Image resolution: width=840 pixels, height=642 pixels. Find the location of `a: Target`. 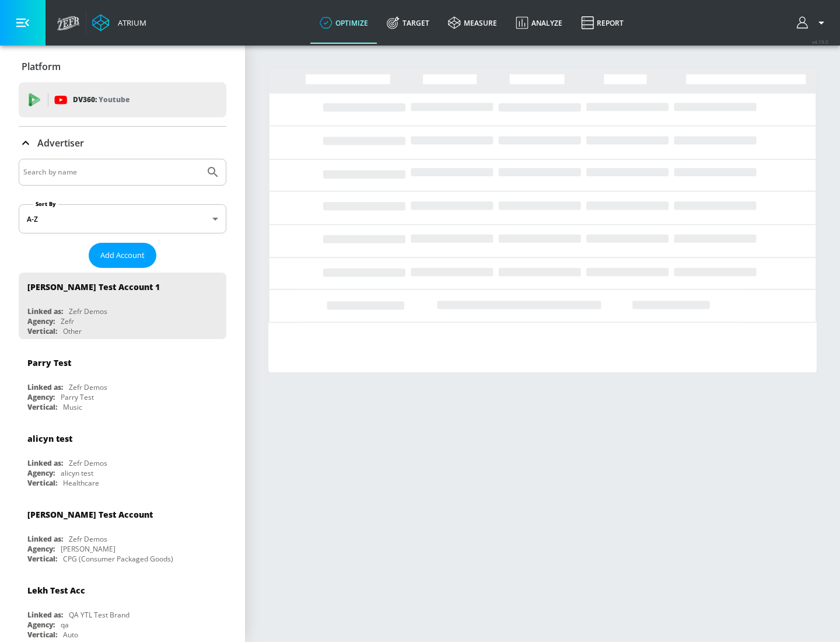

a: Target is located at coordinates (408, 23).